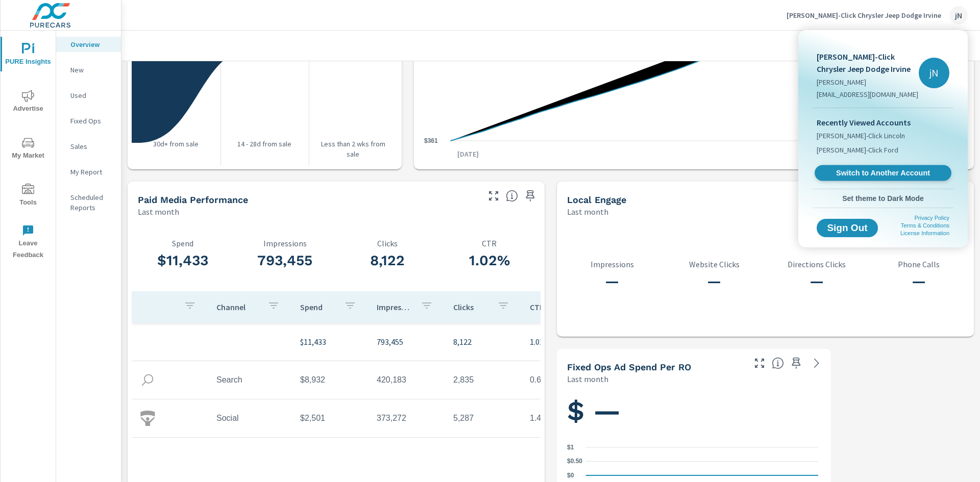 Image resolution: width=980 pixels, height=482 pixels. What do you see at coordinates (925, 233) in the screenshot?
I see `a: License Information` at bounding box center [925, 233].